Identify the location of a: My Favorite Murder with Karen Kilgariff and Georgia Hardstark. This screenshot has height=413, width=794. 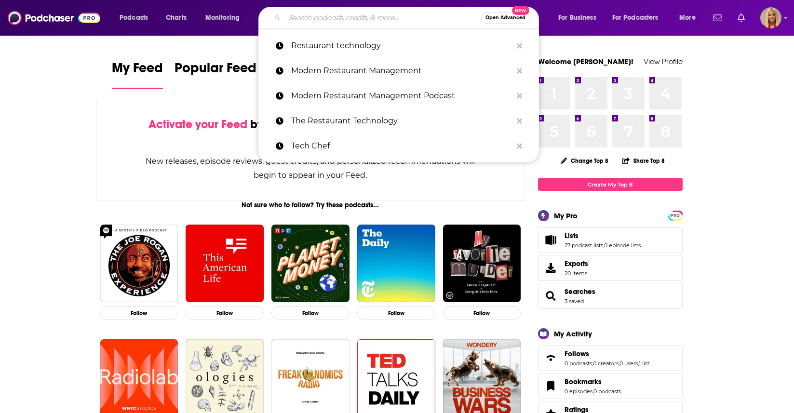
(482, 264).